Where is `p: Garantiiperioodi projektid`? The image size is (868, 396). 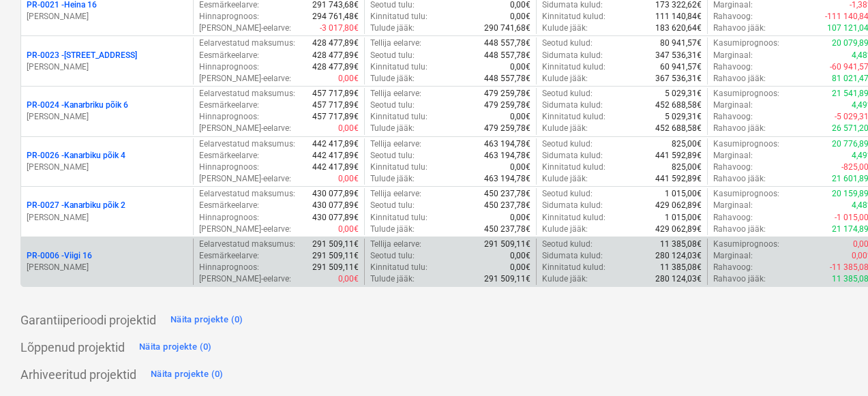 p: Garantiiperioodi projektid is located at coordinates (88, 320).